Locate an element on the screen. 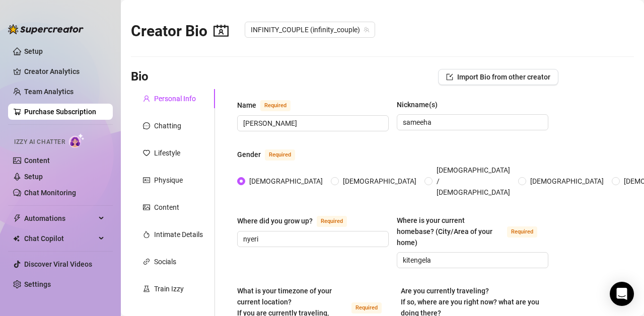 Image resolution: width=644 pixels, height=316 pixels. div: Open Intercom Messenger is located at coordinates (622, 294).